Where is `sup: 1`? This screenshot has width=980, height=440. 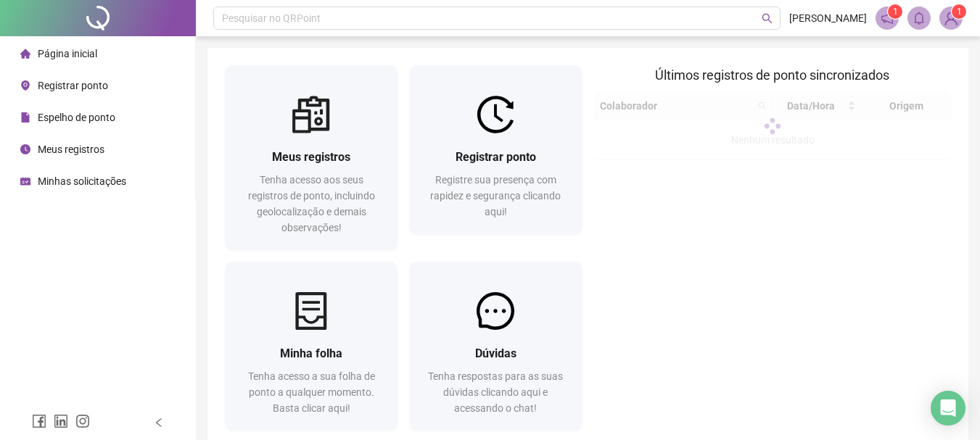
sup: 1 is located at coordinates (895, 11).